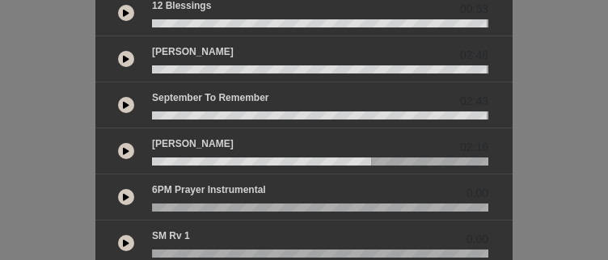 The image size is (608, 260). Describe the element at coordinates (474, 101) in the screenshot. I see `span: 02:43` at that location.